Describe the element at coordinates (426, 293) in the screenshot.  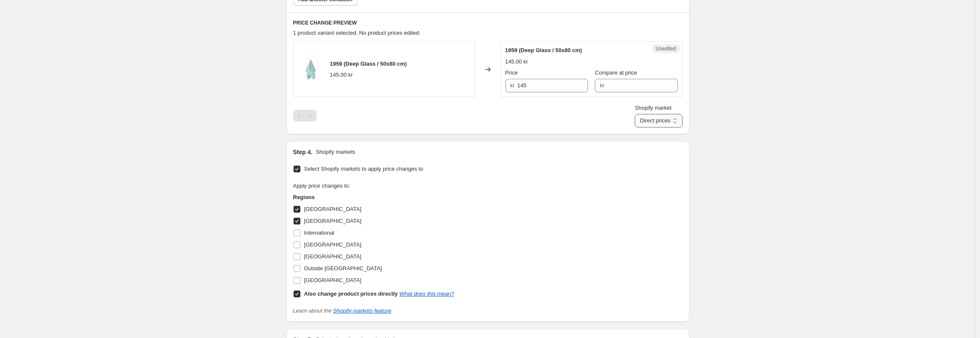
I see `a: What does this mean?` at that location.